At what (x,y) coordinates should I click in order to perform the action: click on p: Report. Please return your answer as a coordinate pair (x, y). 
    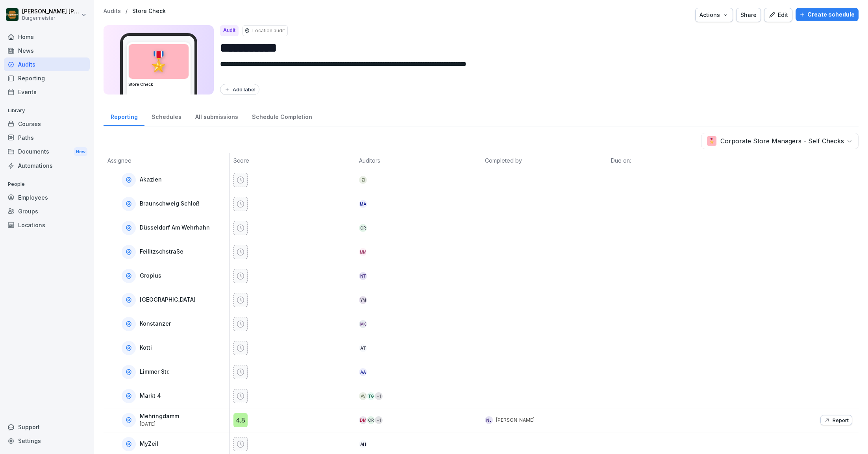
    Looking at the image, I should click on (840, 420).